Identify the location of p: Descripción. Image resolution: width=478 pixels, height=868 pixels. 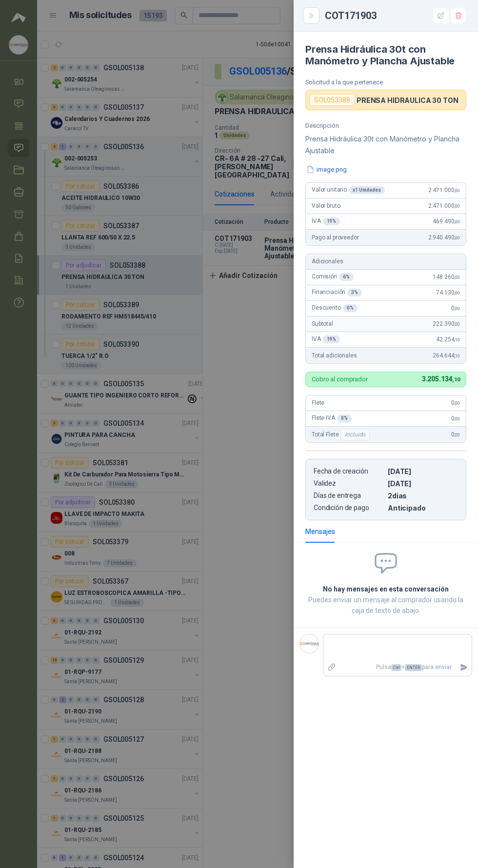
(386, 125).